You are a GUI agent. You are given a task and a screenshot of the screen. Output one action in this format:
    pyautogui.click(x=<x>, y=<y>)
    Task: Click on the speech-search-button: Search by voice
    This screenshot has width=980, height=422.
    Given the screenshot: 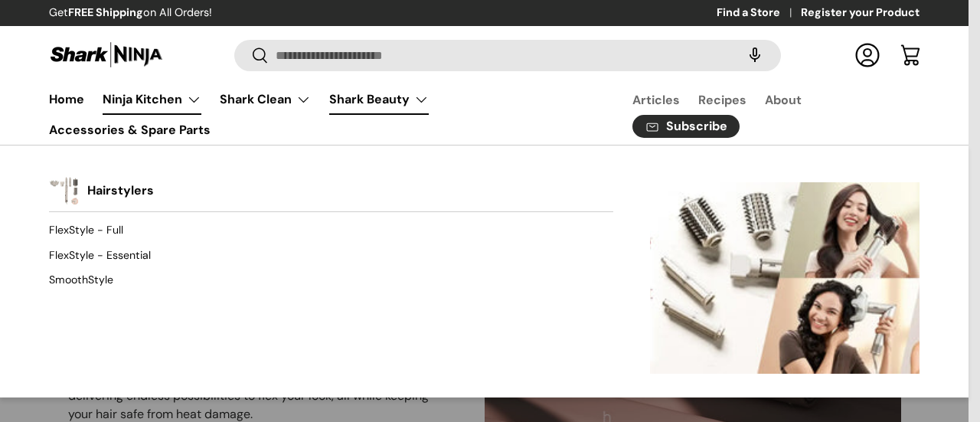 What is the action you would take?
    pyautogui.click(x=755, y=55)
    